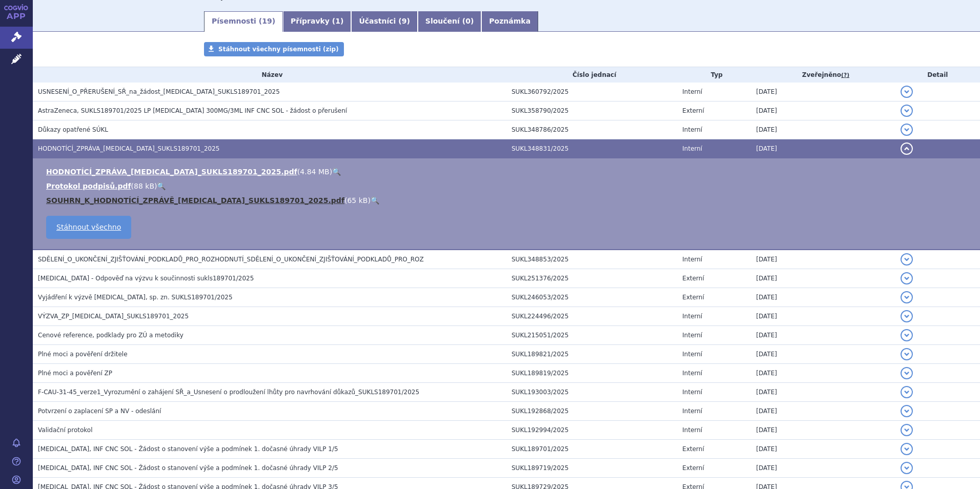  What do you see at coordinates (243, 21) in the screenshot?
I see `a: Písemnosti (19)` at bounding box center [243, 21].